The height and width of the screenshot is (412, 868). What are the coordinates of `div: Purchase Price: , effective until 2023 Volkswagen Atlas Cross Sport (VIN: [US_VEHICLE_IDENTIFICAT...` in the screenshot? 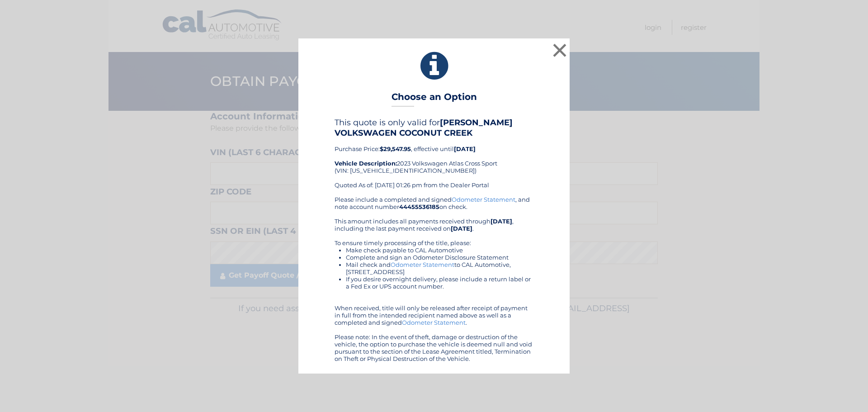 It's located at (434, 157).